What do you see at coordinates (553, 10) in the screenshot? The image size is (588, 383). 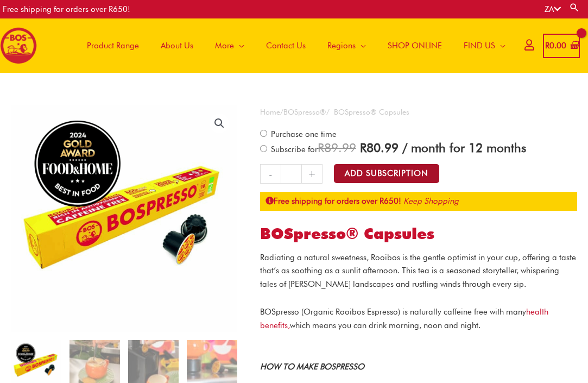 I see `a: ZA` at bounding box center [553, 10].